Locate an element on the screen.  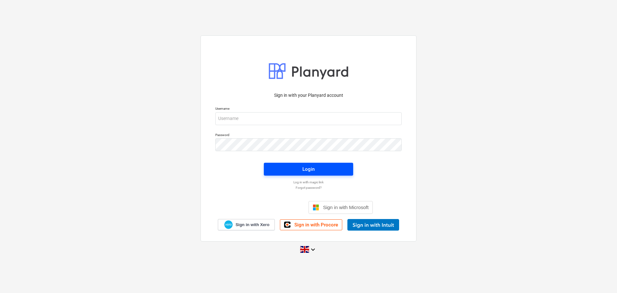
button: Login is located at coordinates (308, 169).